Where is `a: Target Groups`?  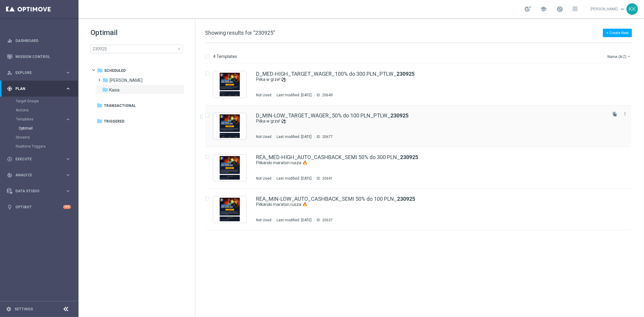 a: Target Groups is located at coordinates (39, 101).